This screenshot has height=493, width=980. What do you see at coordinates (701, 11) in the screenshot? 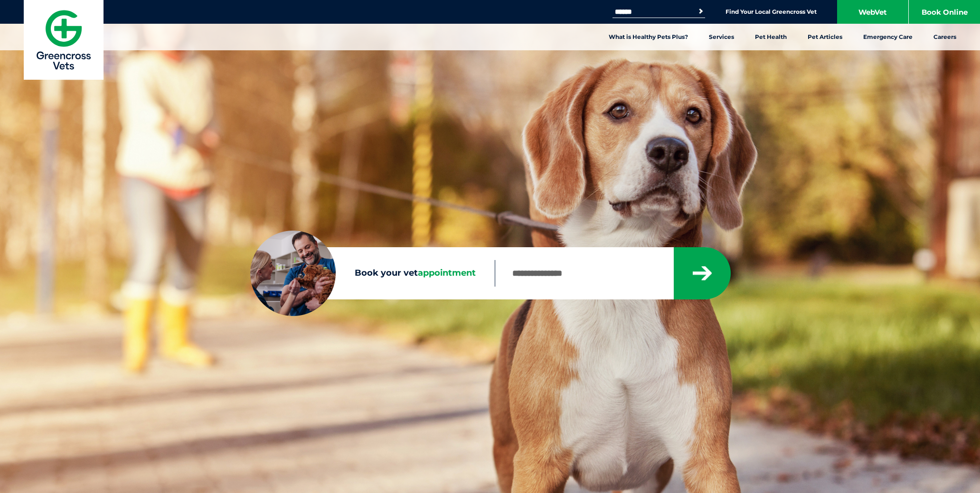
I see `button: Search` at bounding box center [701, 11].